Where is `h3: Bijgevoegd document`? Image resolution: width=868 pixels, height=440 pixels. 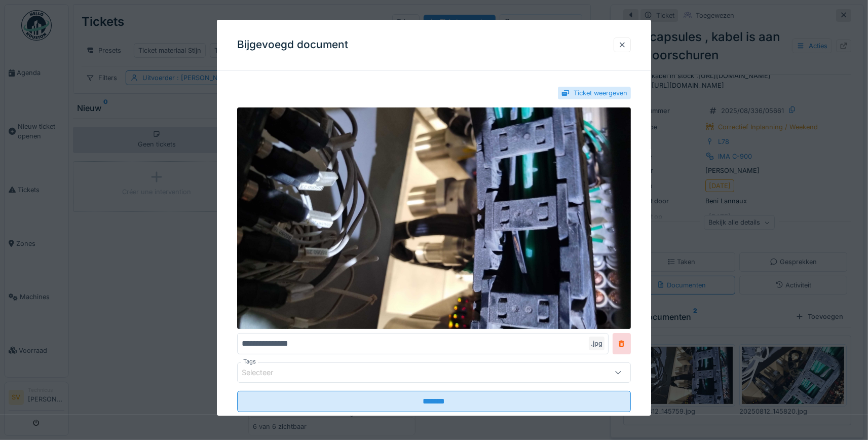
h3: Bijgevoegd document is located at coordinates (292, 44).